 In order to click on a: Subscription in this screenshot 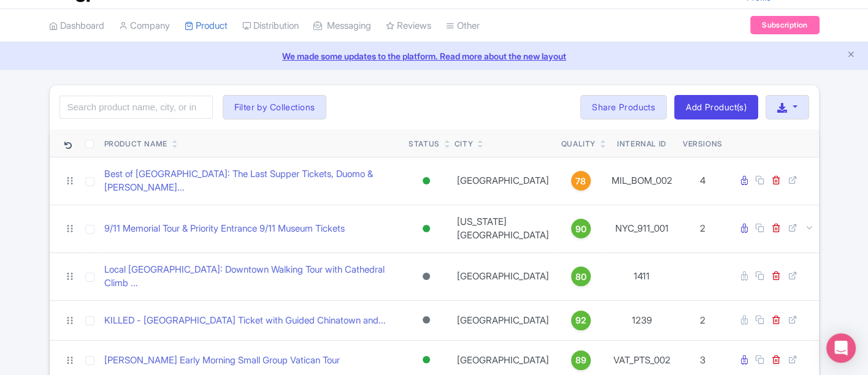, I will do `click(785, 25)`.